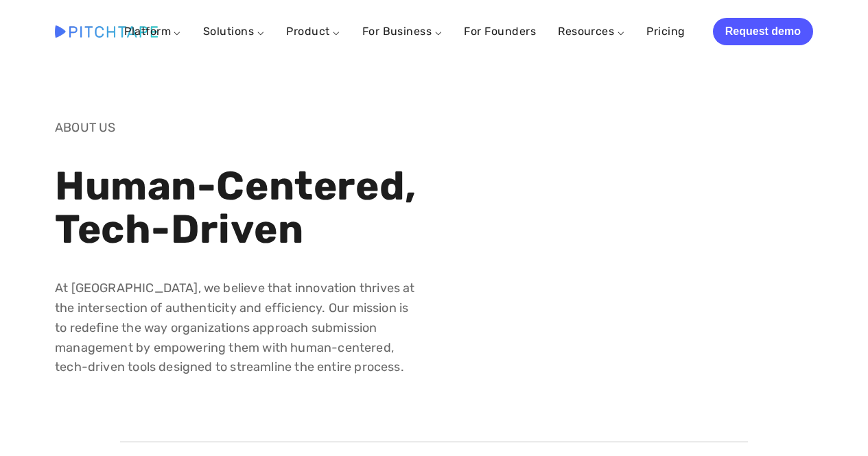 The width and height of the screenshot is (868, 456). Describe the element at coordinates (591, 31) in the screenshot. I see `a: Resources ⌵` at that location.